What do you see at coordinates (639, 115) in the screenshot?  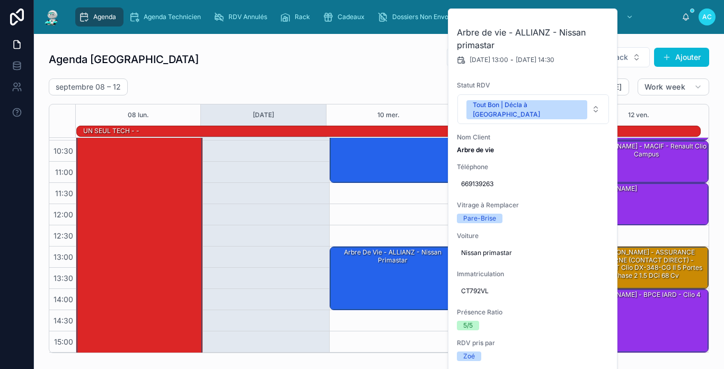 I see `div: 12 ven.` at bounding box center [639, 115].